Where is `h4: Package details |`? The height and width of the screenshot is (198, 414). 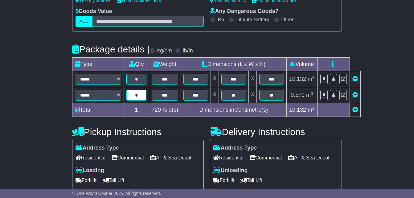
h4: Package details | is located at coordinates (111, 49).